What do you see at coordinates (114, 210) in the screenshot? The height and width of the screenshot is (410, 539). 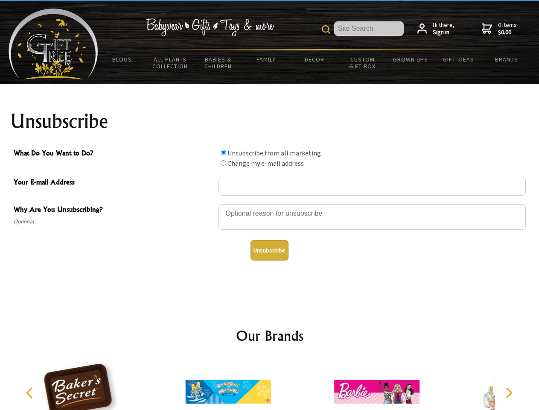 I see `span: Why Are You Unsubscribing?` at bounding box center [114, 210].